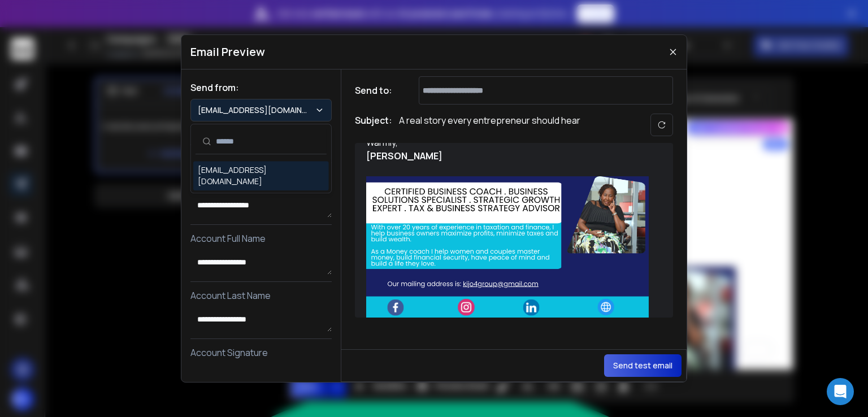 This screenshot has width=868, height=417. I want to click on div: Warmly,, so click(507, 227).